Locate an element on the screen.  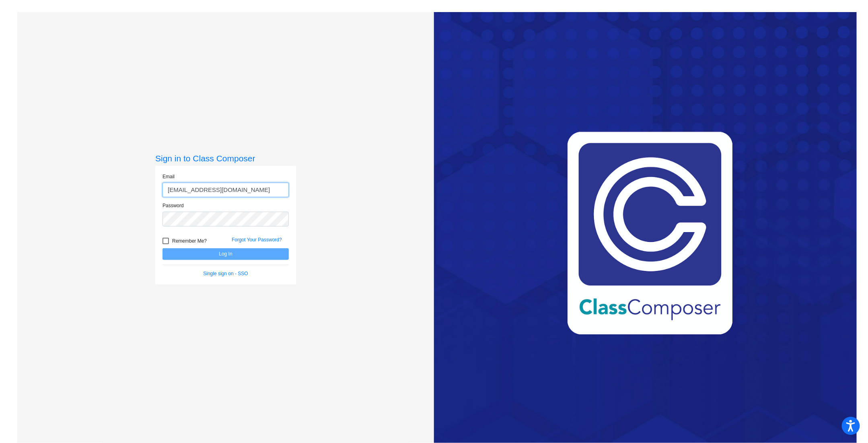
span: Remember Me? is located at coordinates (190, 241).